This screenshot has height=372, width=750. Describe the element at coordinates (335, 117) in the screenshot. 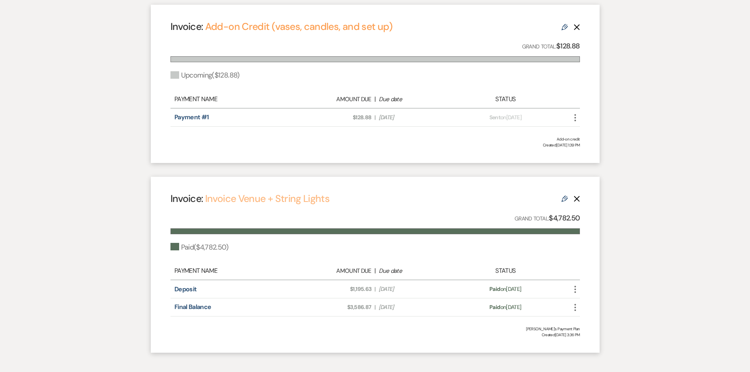

I see `span: $128.88` at that location.